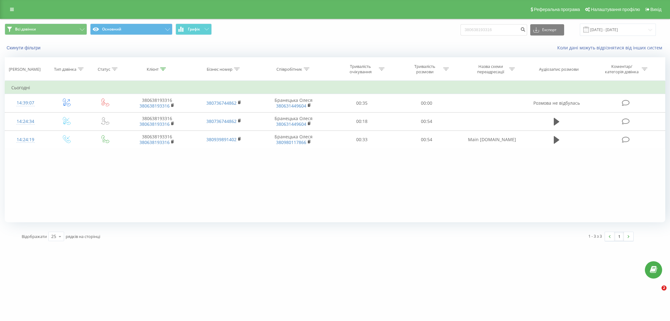 The height and width of the screenshot is (321, 670). Describe the element at coordinates (131, 29) in the screenshot. I see `button: Основний` at that location.